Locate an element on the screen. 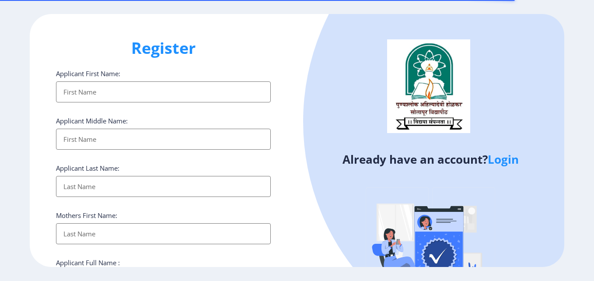  label: Applicant Full Name : (As on marksheet) is located at coordinates (88, 267).